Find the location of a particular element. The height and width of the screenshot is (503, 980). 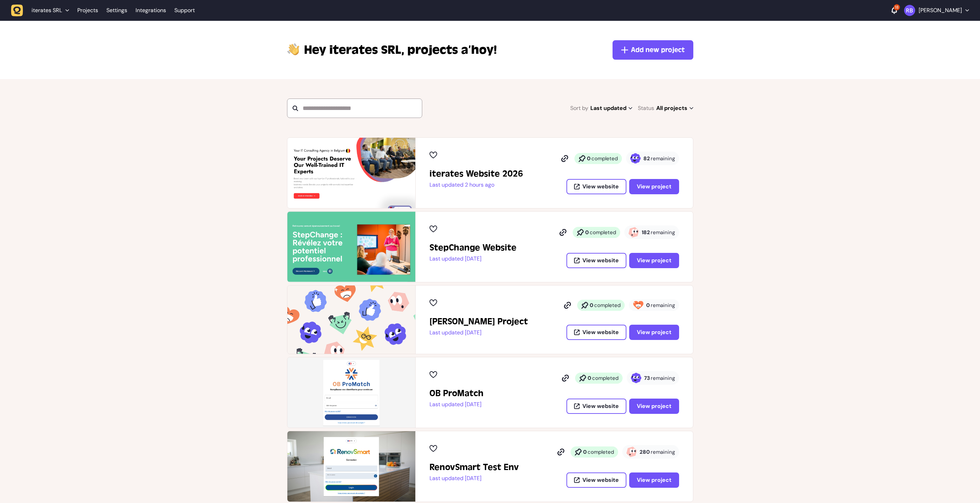

span: Last updated is located at coordinates (611, 108).